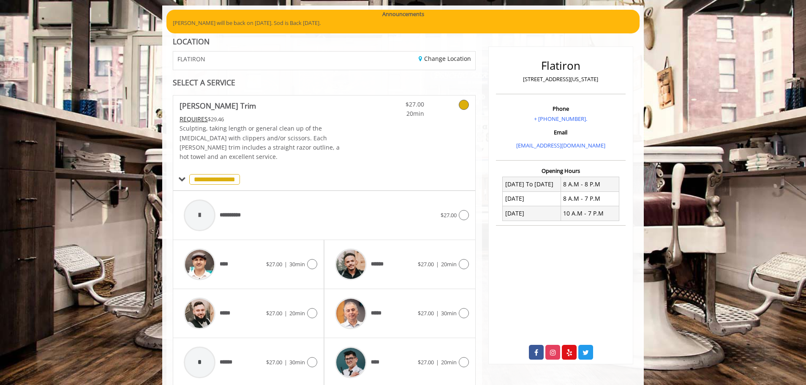  I want to click on div: $29.46, so click(264, 119).